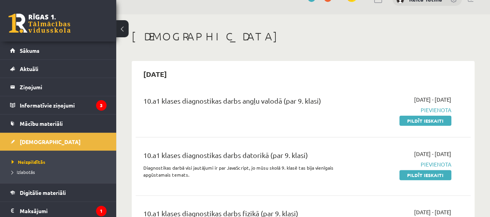 The image size is (490, 217). I want to click on i: 1, so click(101, 210).